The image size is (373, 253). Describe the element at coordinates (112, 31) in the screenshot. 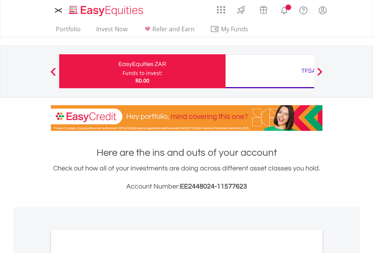

I see `a: Invest Now` at that location.